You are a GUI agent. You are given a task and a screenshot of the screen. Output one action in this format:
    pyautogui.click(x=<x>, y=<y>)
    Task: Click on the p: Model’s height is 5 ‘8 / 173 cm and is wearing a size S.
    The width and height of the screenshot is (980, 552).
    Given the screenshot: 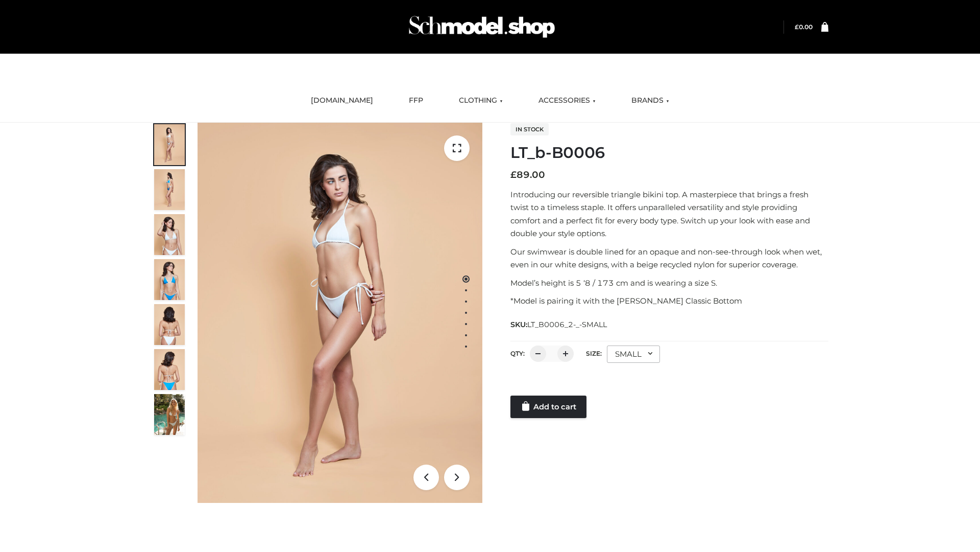 What is the action you would take?
    pyautogui.click(x=669, y=283)
    